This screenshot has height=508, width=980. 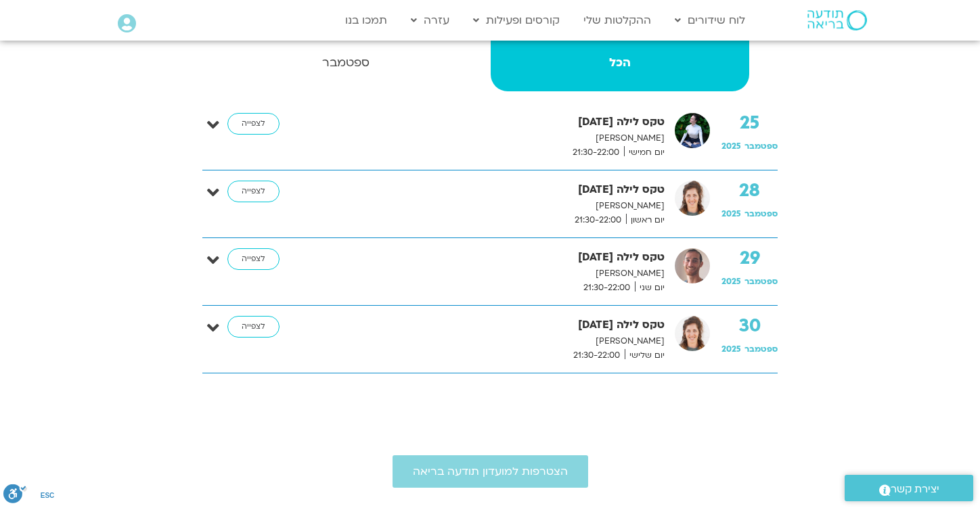 I want to click on strong: 28, so click(x=749, y=191).